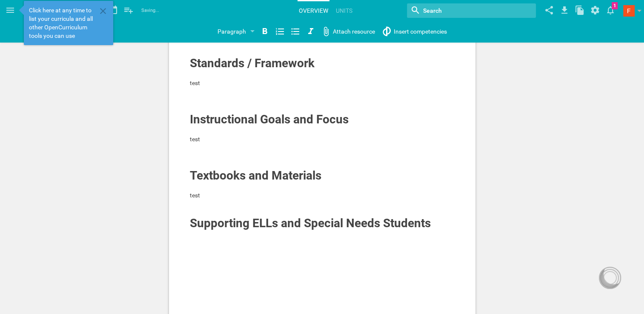 This screenshot has height=314, width=644. I want to click on span: Insert competencies, so click(420, 31).